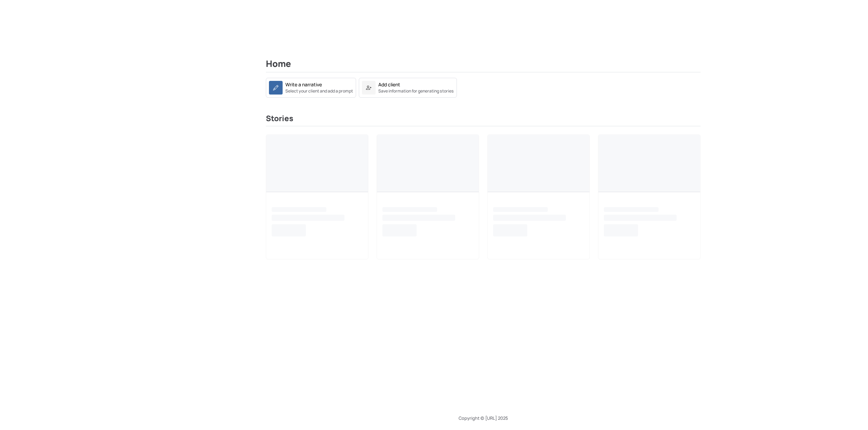  Describe the element at coordinates (483, 120) in the screenshot. I see `h3: Stories` at that location.